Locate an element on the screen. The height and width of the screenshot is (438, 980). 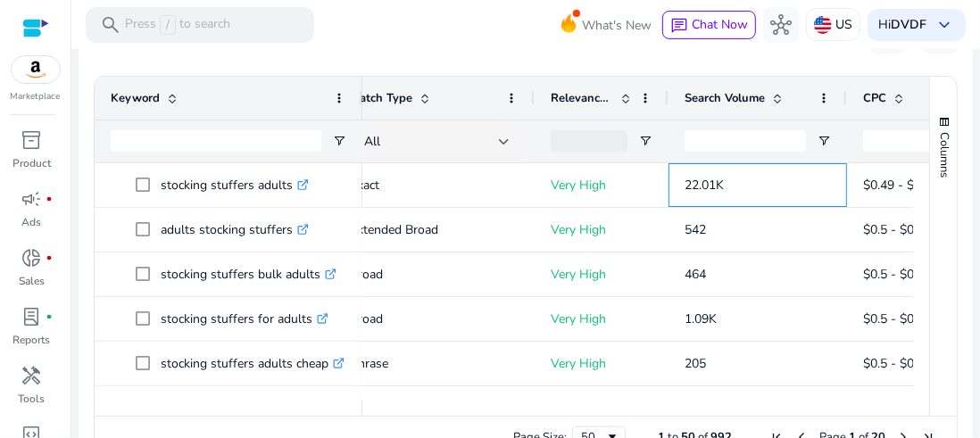
p: Reports is located at coordinates (33, 339).